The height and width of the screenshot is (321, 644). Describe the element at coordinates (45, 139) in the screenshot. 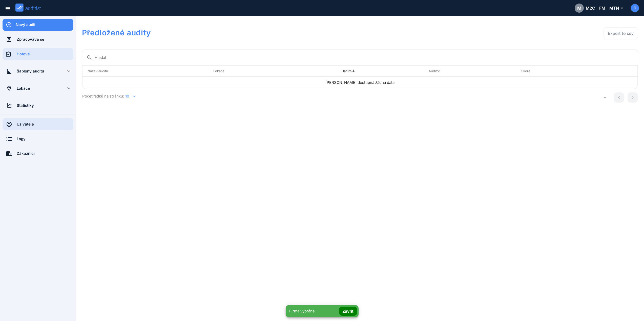

I see `div: Logy` at that location.